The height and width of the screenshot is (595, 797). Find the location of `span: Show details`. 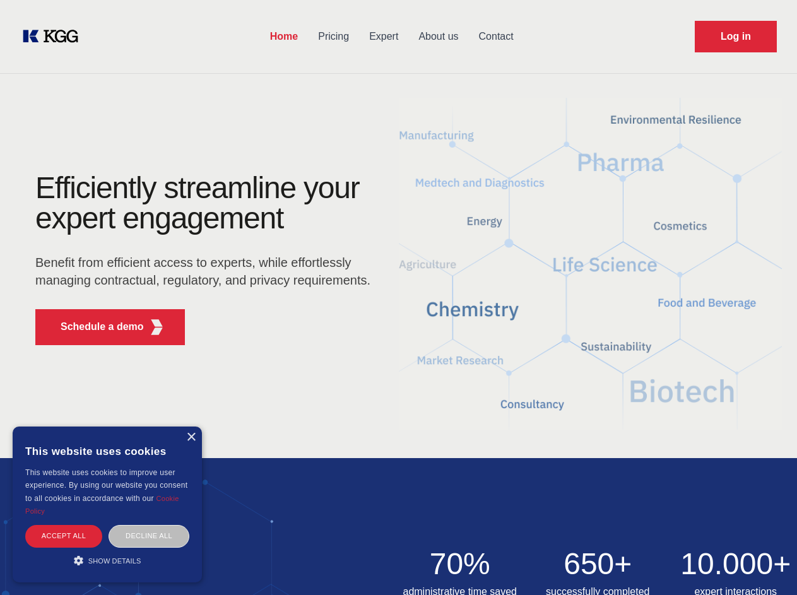

span: Show details is located at coordinates (115, 561).